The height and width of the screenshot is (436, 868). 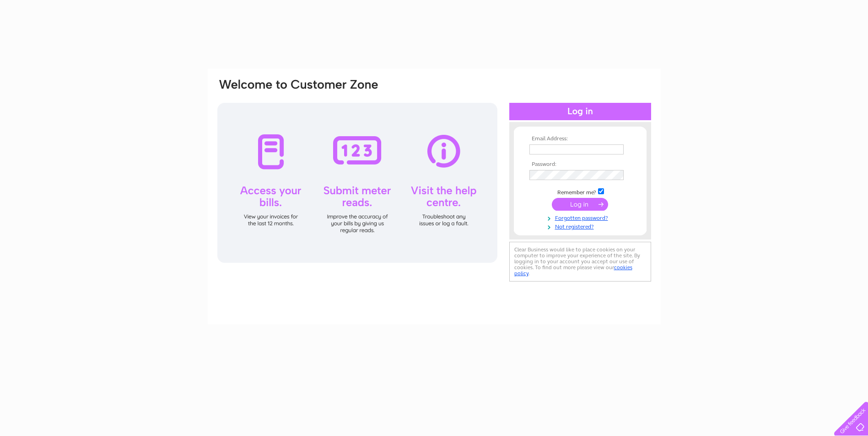 I want to click on div: Clear Business would like to place cookies on your computer to improve your experience of the sit..., so click(x=580, y=261).